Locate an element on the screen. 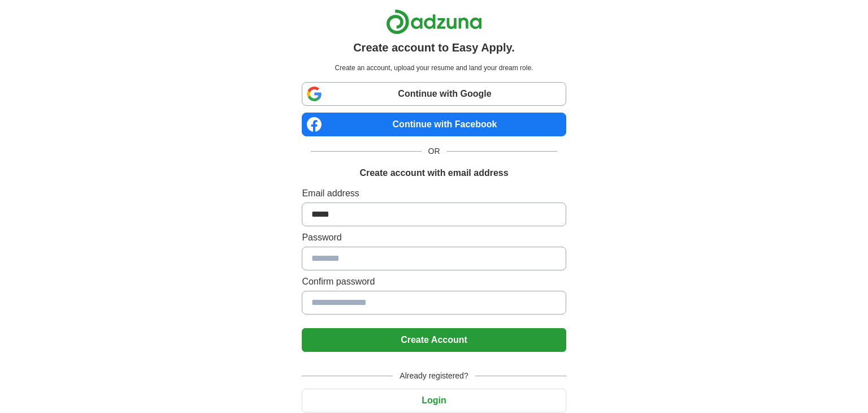 The width and height of the screenshot is (868, 413). h1: Create account with email address is located at coordinates (434, 173).